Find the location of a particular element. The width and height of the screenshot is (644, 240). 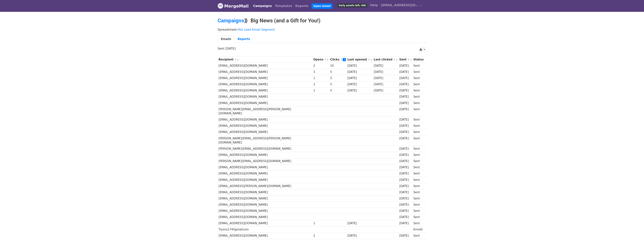

a: MergeMail is located at coordinates (233, 6).